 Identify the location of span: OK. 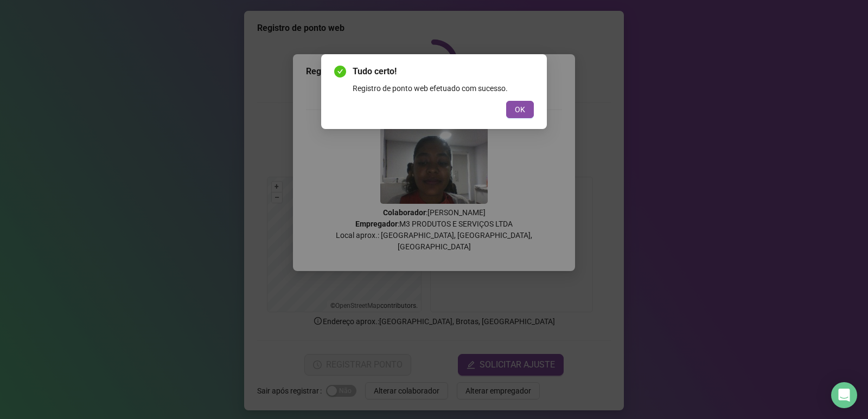
(520, 109).